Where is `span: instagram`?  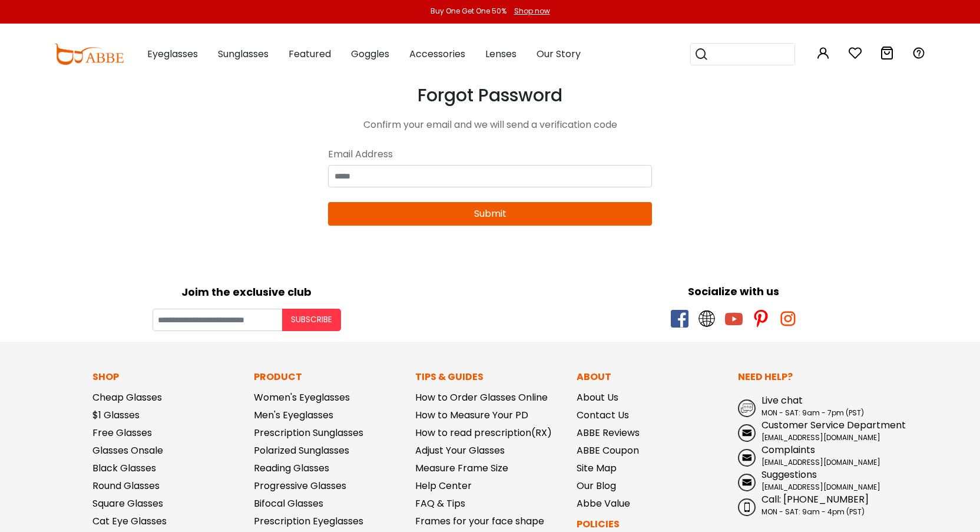
span: instagram is located at coordinates (788, 318).